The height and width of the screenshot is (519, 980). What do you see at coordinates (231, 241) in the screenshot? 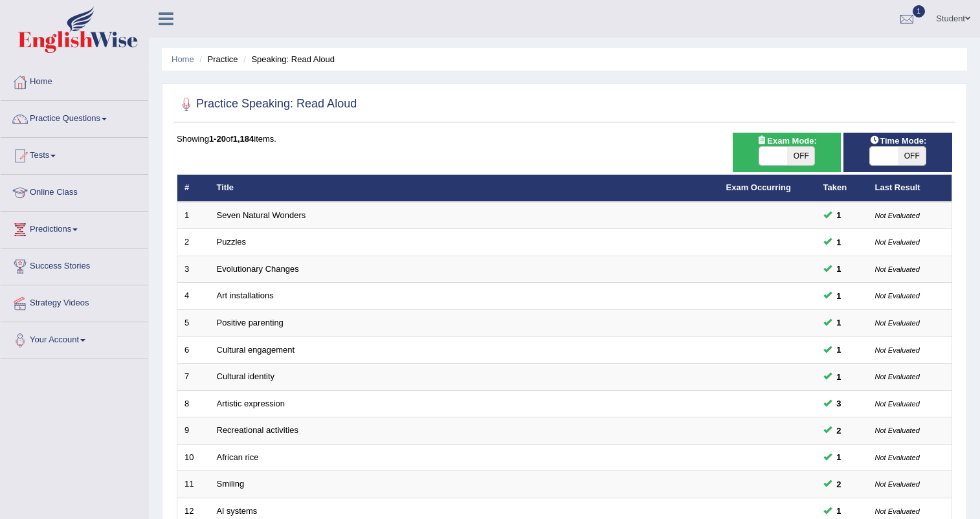
I see `a: Puzzles` at bounding box center [231, 241].